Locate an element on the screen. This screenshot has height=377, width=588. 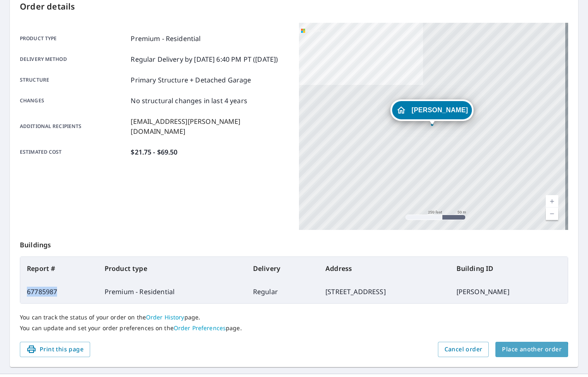
div: Dropped pin, building RON ROACH, Residential property, 23042 Oakwood Ave Eastpointe, MI 48021 is located at coordinates (431, 112).